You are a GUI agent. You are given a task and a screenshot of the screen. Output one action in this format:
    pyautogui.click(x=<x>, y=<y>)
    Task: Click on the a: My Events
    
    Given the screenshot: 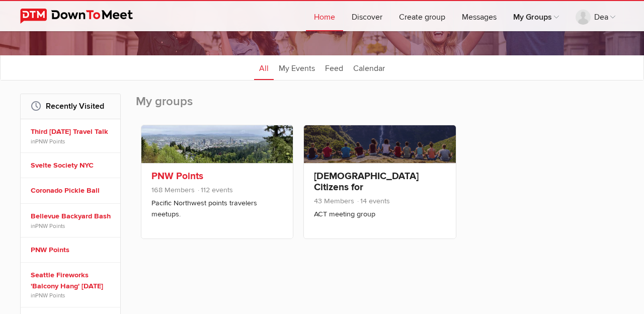 What is the action you would take?
    pyautogui.click(x=297, y=67)
    